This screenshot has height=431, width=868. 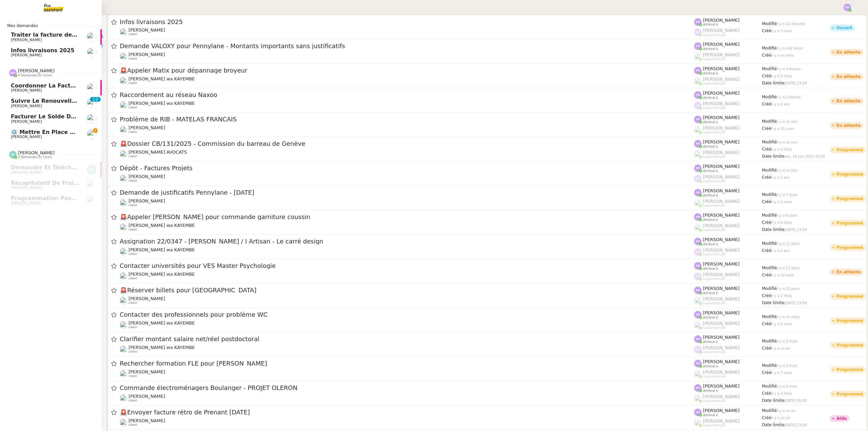 I want to click on span: il y a 4 mois, so click(x=782, y=149).